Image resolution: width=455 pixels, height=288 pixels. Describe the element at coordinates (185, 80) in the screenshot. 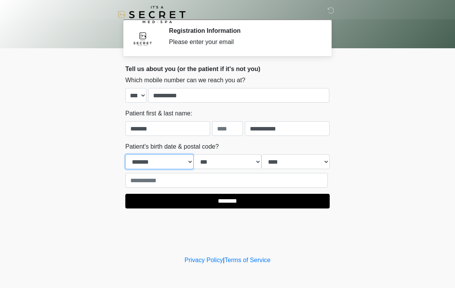

I see `label: Which mobile number can we reach you at?` at that location.